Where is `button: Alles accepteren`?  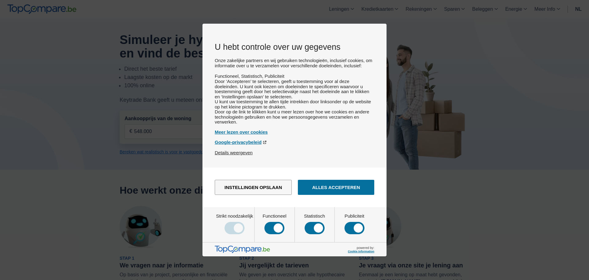
button: Alles accepteren is located at coordinates (336, 187).